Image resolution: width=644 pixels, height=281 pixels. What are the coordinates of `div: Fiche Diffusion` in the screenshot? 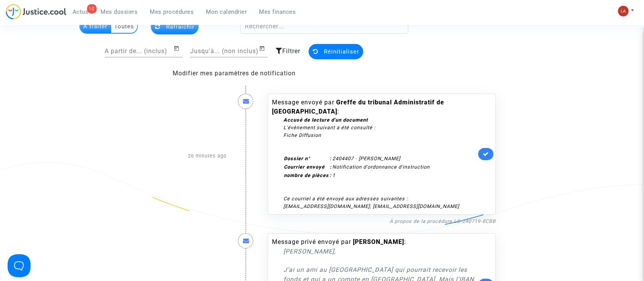 It's located at (380, 136).